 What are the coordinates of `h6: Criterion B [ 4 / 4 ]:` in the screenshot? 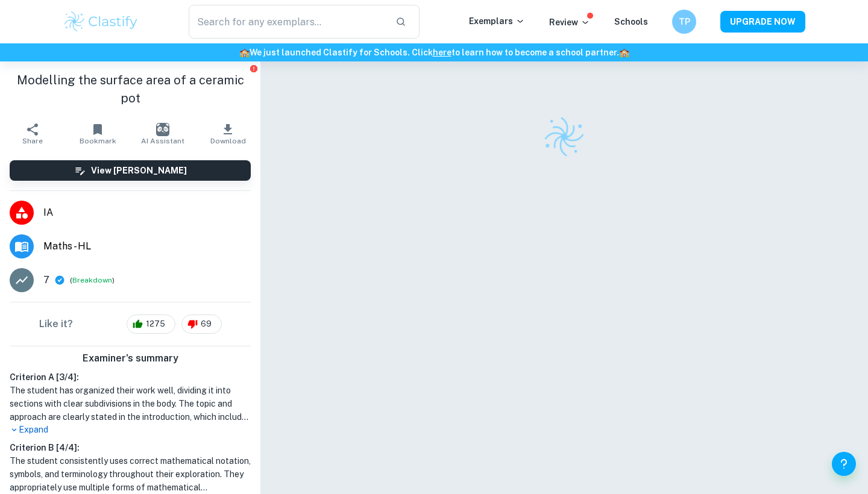 It's located at (130, 448).